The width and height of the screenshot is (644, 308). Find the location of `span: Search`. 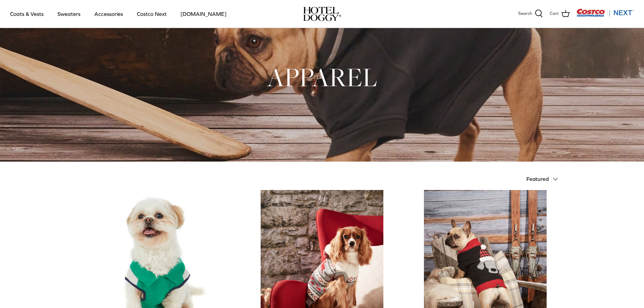

span: Search is located at coordinates (525, 13).